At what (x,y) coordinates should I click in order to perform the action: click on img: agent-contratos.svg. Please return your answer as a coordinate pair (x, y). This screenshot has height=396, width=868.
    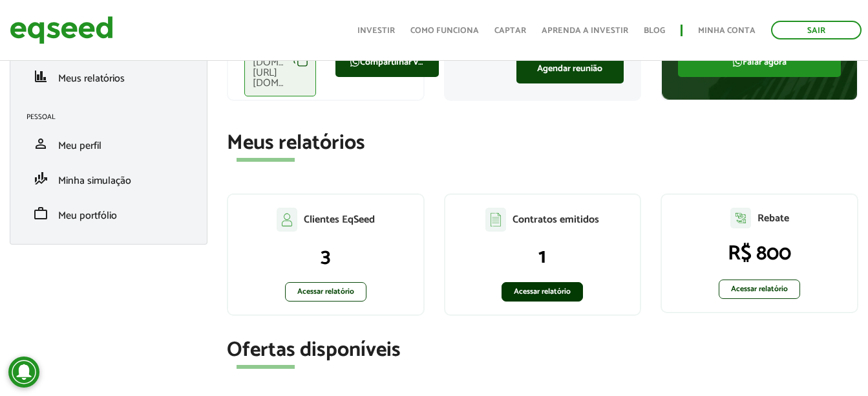
    Looking at the image, I should click on (496, 219).